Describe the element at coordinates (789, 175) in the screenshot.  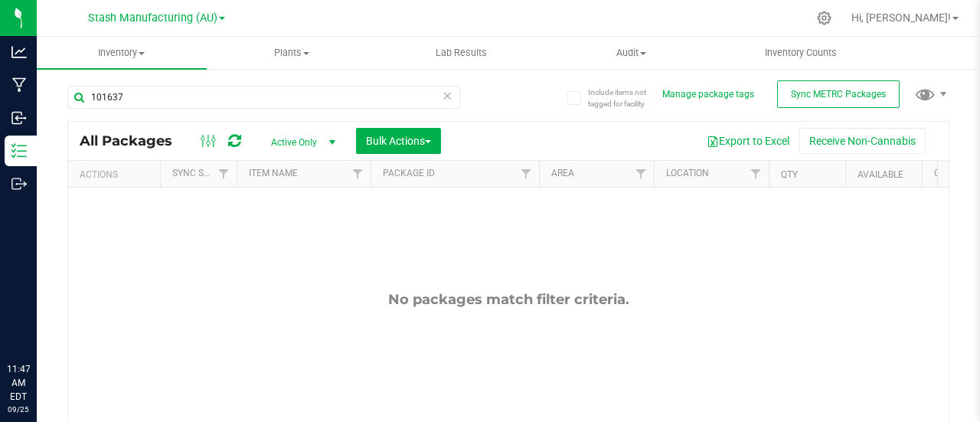
I see `a: Qty` at that location.